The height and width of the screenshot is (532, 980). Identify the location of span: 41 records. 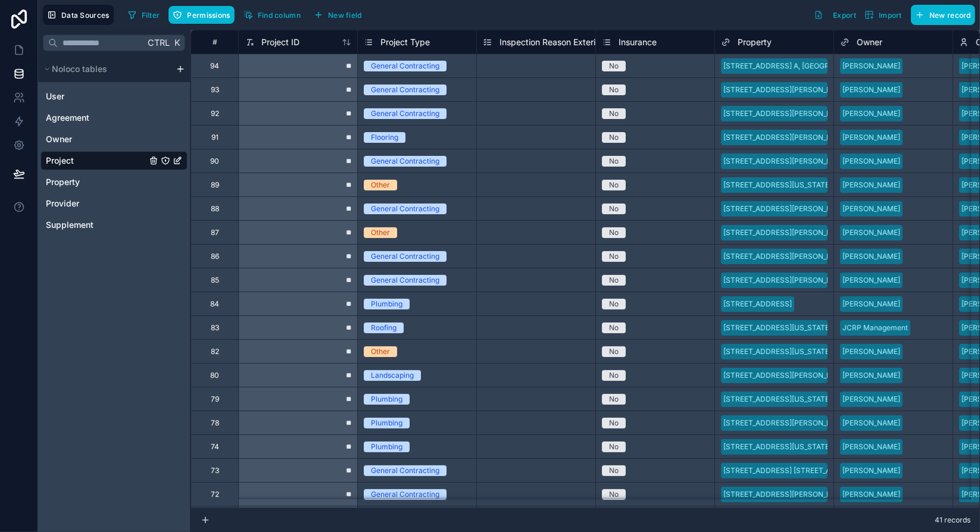
(952, 520).